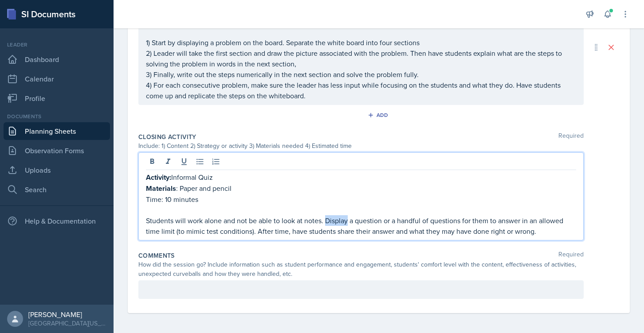  What do you see at coordinates (360, 177) in the screenshot?
I see `p: Informal Quiz` at bounding box center [360, 177].